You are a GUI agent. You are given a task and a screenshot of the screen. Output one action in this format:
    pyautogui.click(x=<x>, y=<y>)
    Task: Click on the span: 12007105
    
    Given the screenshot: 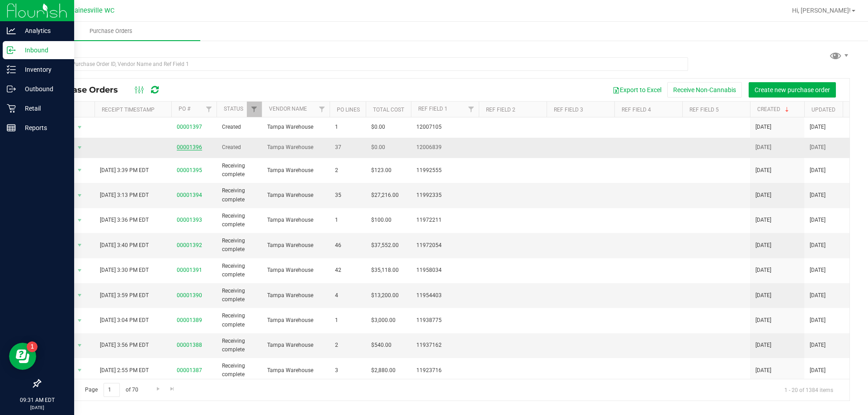 What is the action you would take?
    pyautogui.click(x=445, y=127)
    